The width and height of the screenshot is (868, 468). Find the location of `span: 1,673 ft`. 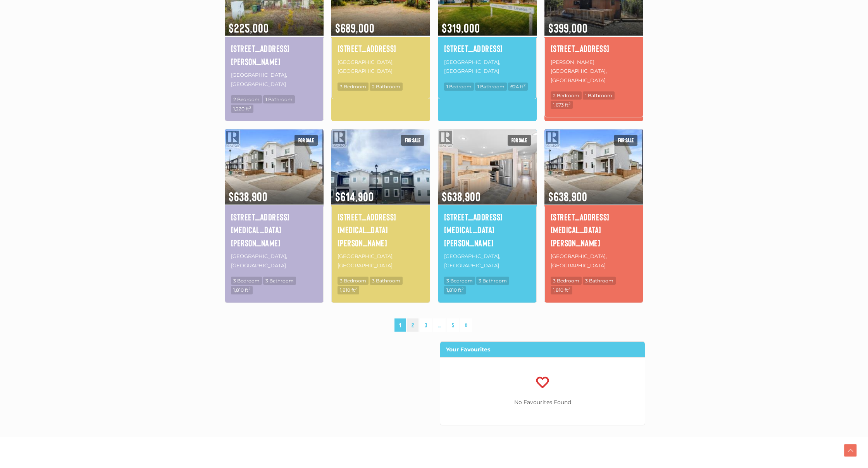

span: 1,673 ft is located at coordinates (561, 105).